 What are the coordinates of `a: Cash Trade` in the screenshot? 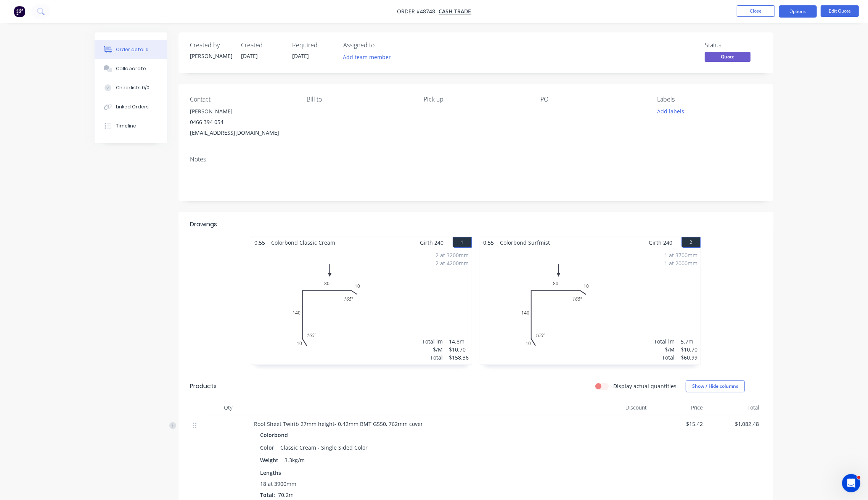 It's located at (455, 12).